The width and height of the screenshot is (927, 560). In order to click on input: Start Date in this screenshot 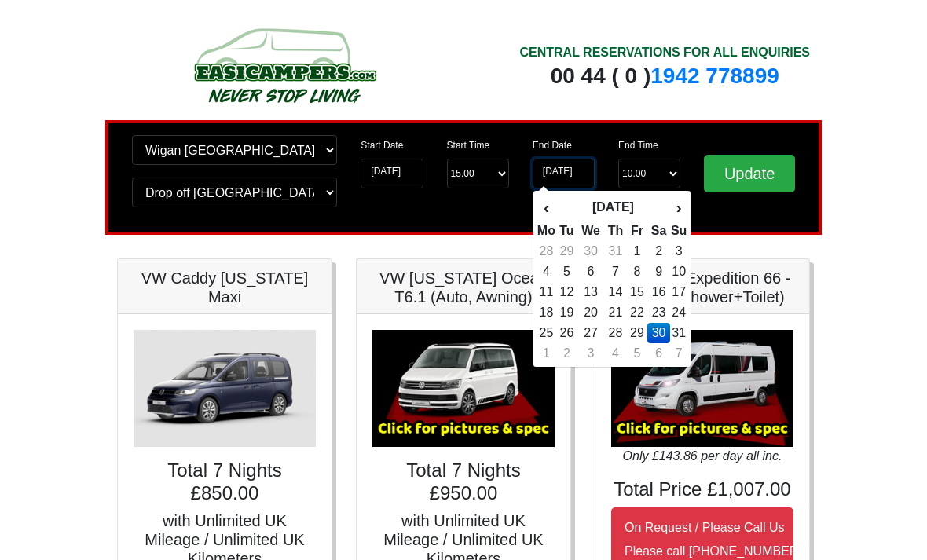, I will do `click(392, 173)`.